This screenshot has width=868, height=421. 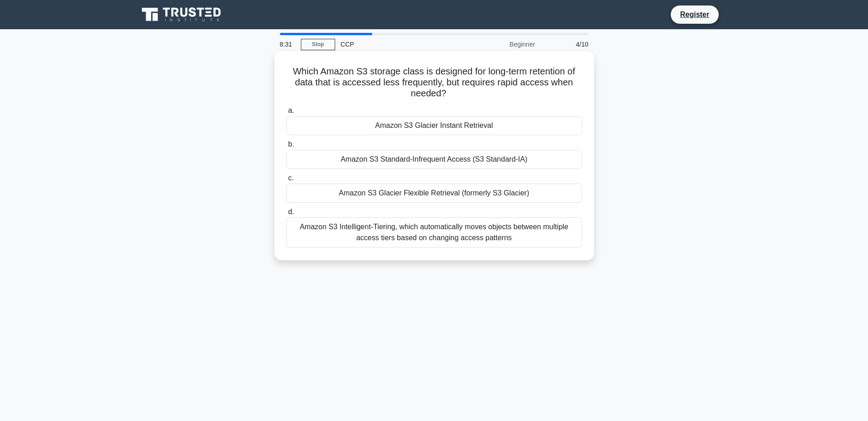 What do you see at coordinates (398, 44) in the screenshot?
I see `div: CCP` at bounding box center [398, 44].